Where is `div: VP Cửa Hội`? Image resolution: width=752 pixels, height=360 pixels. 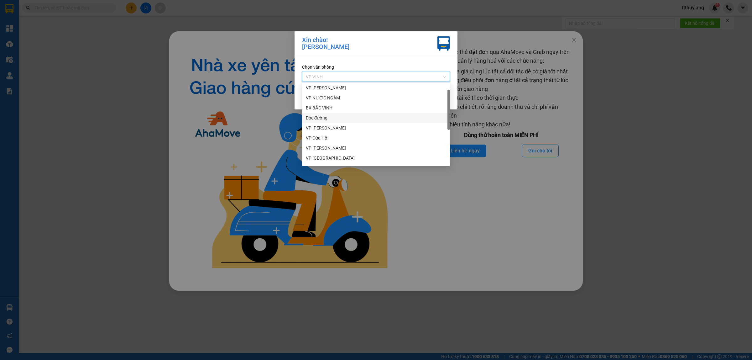 div: VP Cửa Hội is located at coordinates (376, 138).